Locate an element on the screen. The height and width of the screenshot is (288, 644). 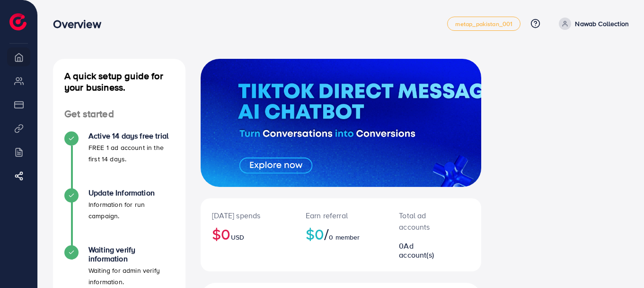
a: Nawab Collection is located at coordinates (592, 24).